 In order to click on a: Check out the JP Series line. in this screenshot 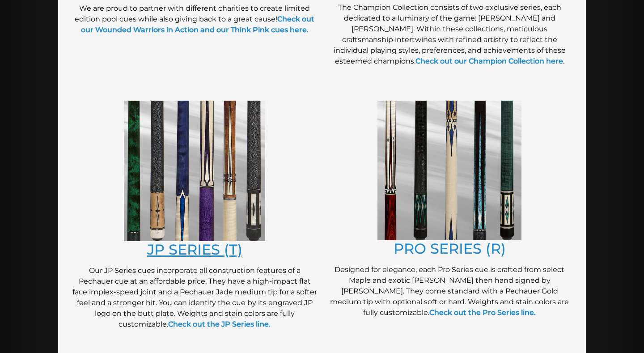, I will do `click(219, 323)`.